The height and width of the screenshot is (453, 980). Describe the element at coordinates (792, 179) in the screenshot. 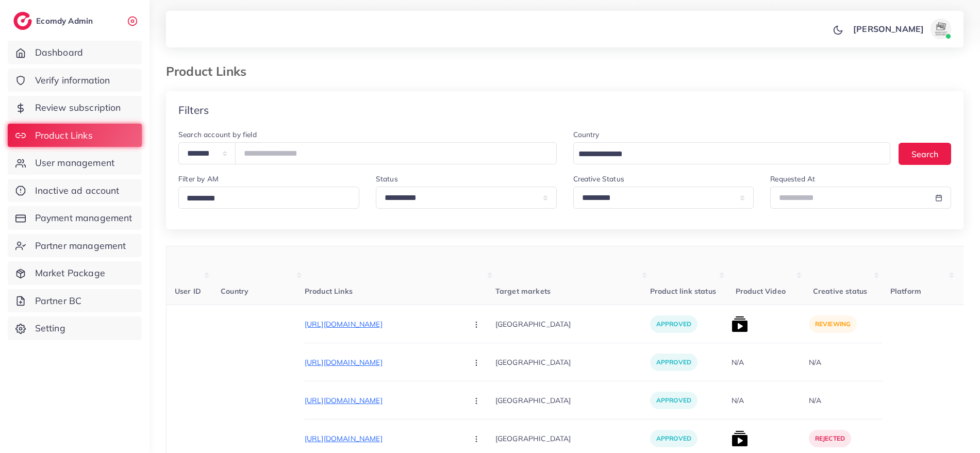

I see `label: Requested At` at that location.